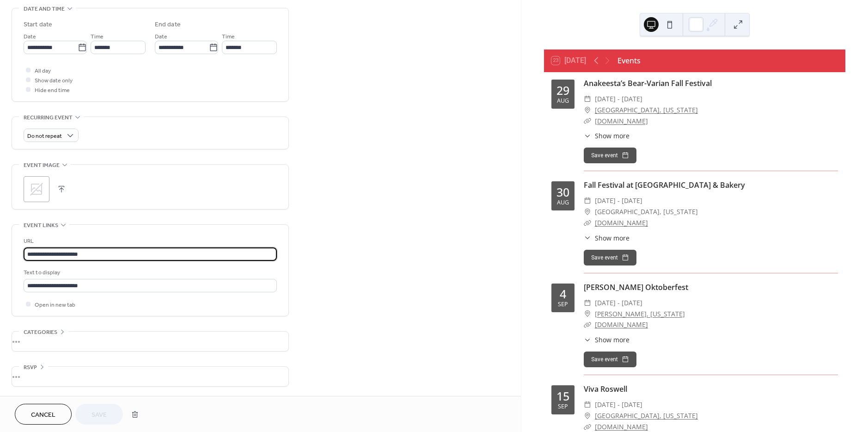  What do you see at coordinates (563, 90) in the screenshot?
I see `div: 29` at bounding box center [563, 90].